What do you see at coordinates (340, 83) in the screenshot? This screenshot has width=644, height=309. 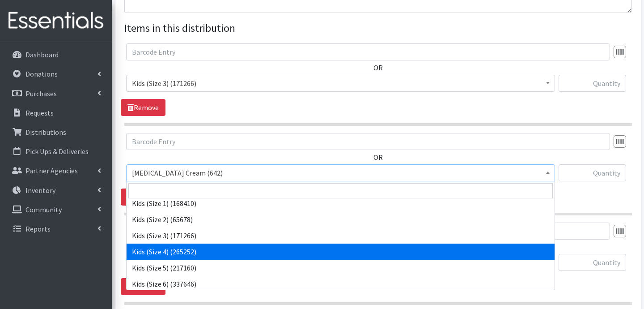 I see `span: Kids (Size 3) (171266)` at bounding box center [340, 83].